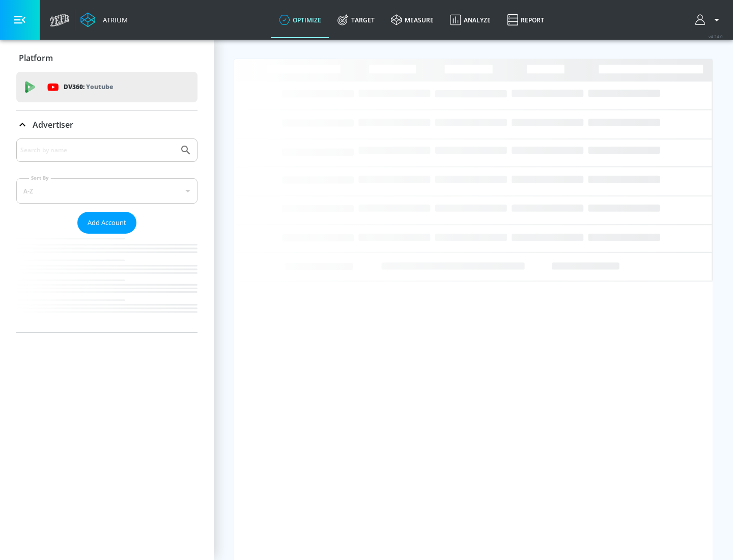 The image size is (733, 560). Describe the element at coordinates (107, 58) in the screenshot. I see `div: Platform` at that location.